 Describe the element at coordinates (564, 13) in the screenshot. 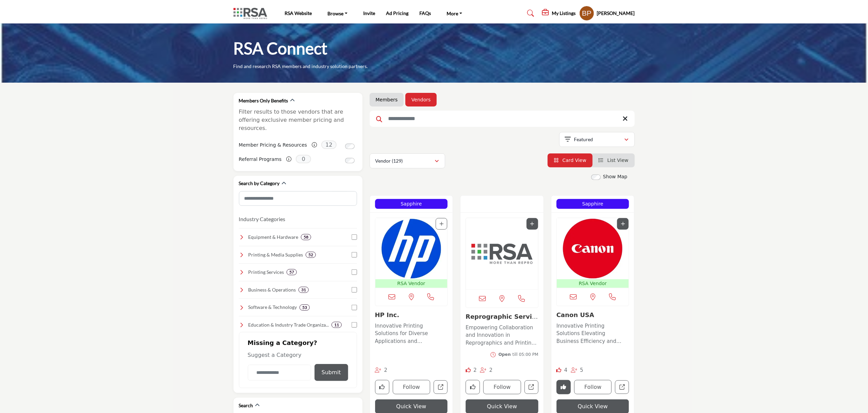

I see `h5: My Listings` at that location.